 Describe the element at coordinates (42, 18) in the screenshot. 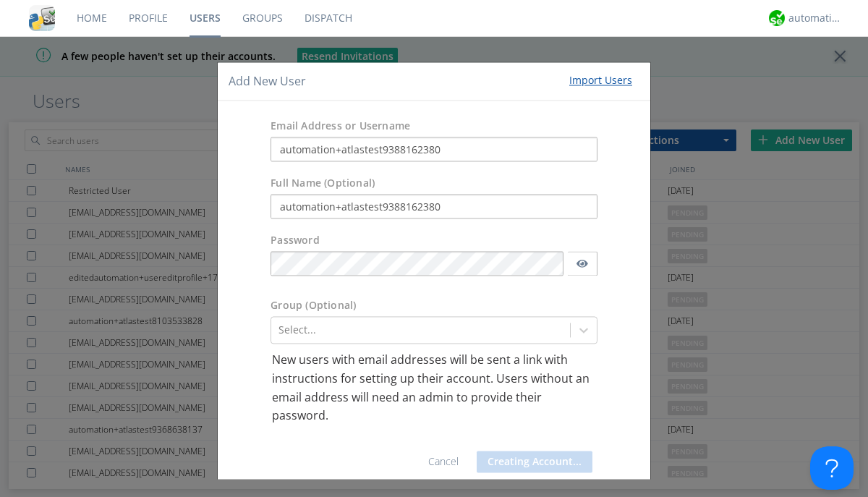

I see `img: cddb5a64eb264b2086981ab96f4c1ba7` at that location.